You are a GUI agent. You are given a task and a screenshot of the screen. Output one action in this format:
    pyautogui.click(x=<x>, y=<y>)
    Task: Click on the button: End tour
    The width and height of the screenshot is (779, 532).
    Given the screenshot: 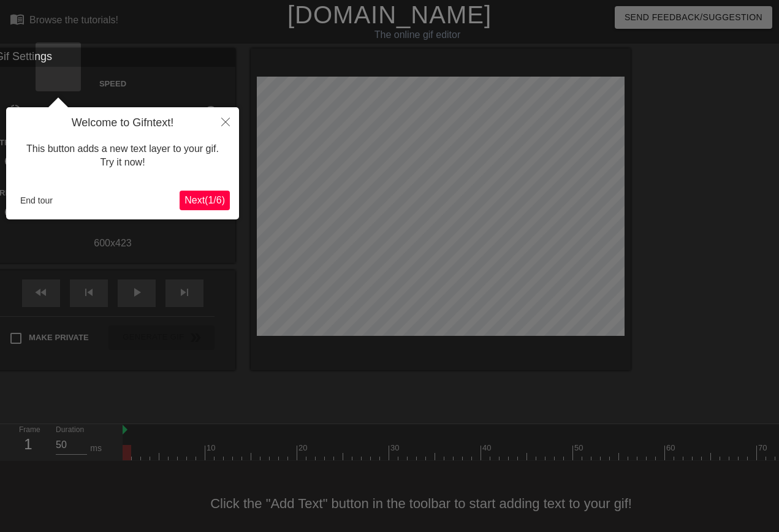 What is the action you would take?
    pyautogui.click(x=36, y=200)
    